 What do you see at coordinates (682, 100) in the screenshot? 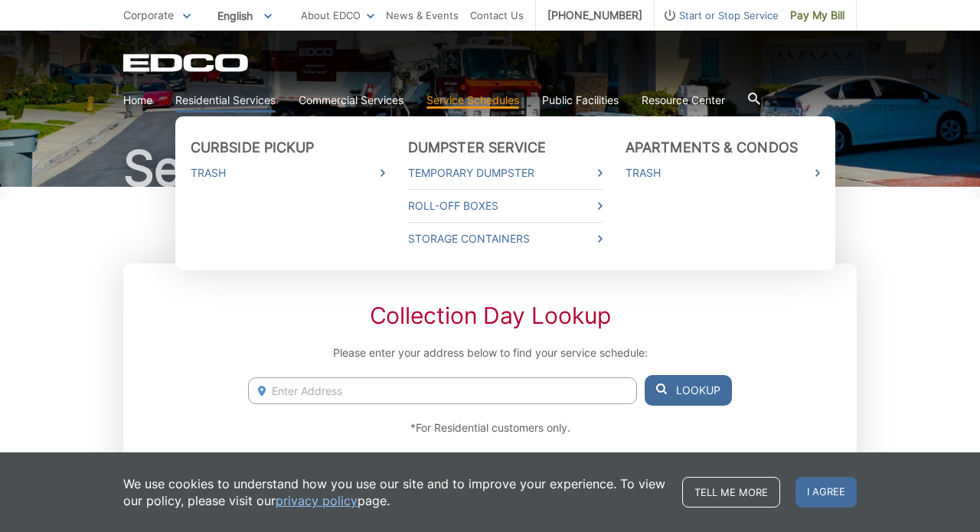
I see `a: Resource Center` at bounding box center [682, 100].